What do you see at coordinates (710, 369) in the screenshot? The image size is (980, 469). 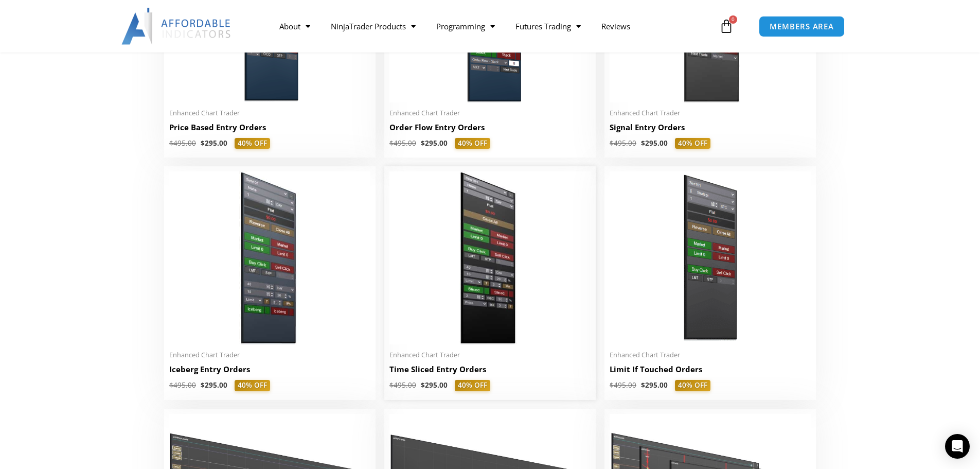 I see `h2: Limit If Touched Orders` at bounding box center [710, 369].